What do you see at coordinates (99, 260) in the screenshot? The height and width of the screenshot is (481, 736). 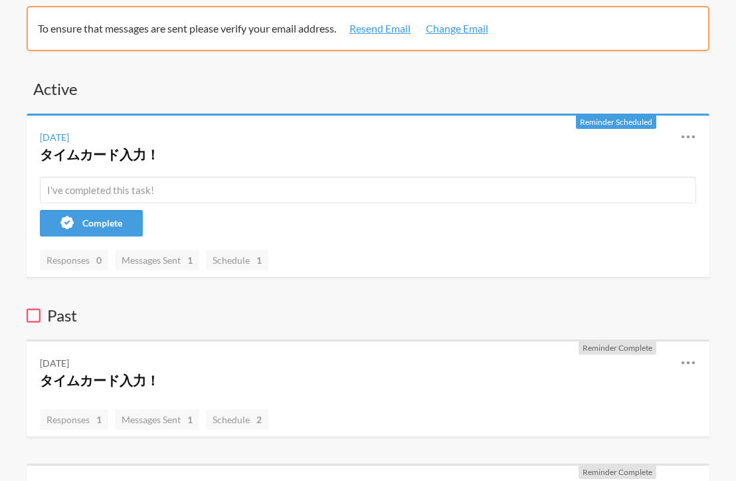 I see `strong: 0` at bounding box center [99, 260].